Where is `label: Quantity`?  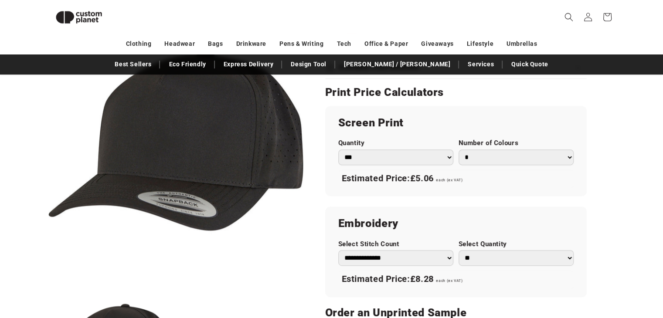 label: Quantity is located at coordinates (396, 143).